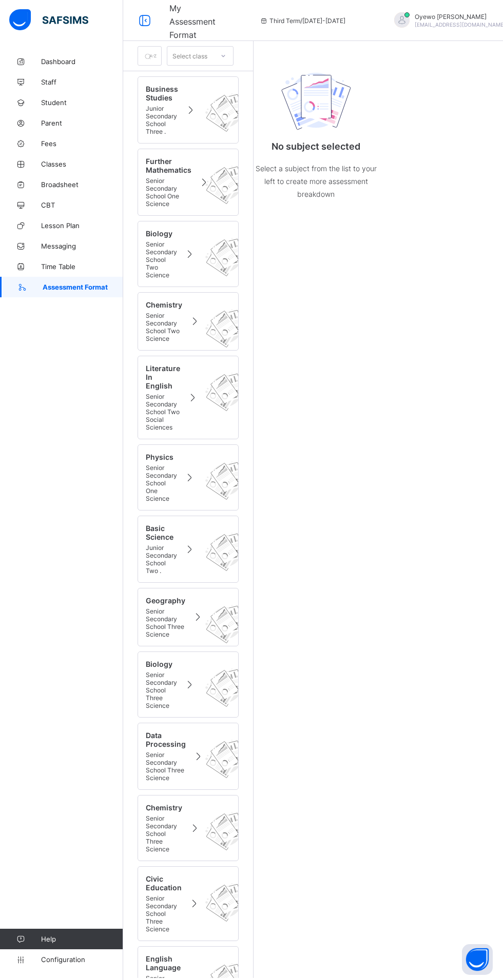  I want to click on span: Classes, so click(82, 164).